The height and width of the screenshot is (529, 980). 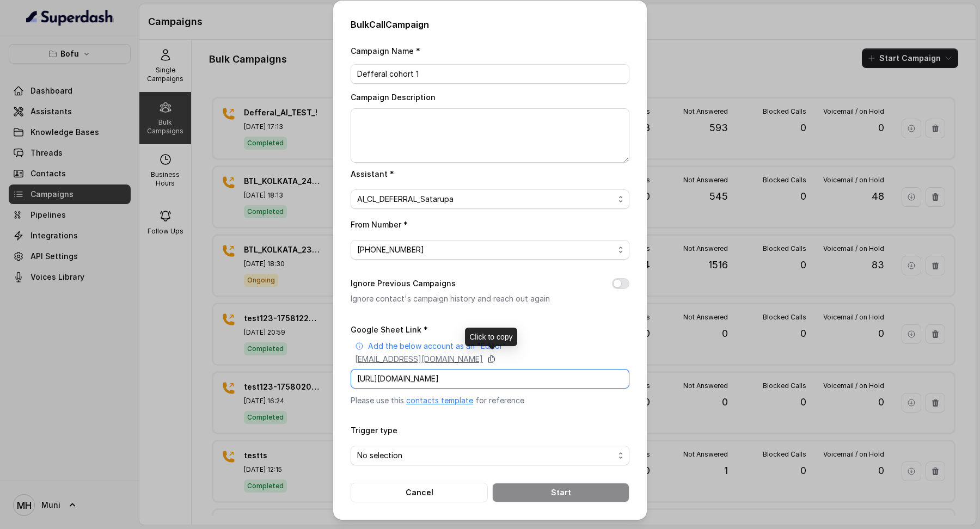 I want to click on label: Campaign Name *, so click(x=385, y=51).